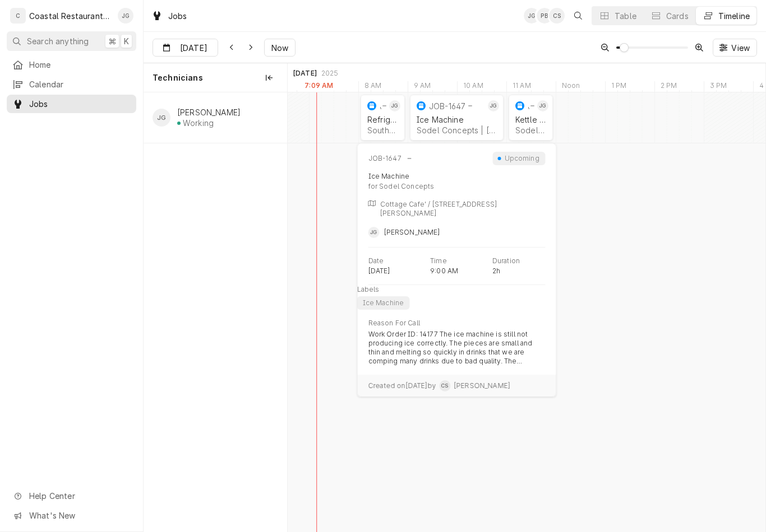 The height and width of the screenshot is (532, 766). Describe the element at coordinates (380, 106) in the screenshot. I see `div: JOB-1646` at that location.